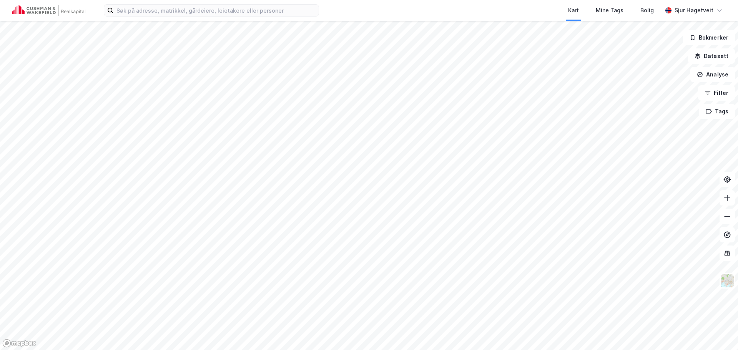  I want to click on div: Kart, so click(574, 10).